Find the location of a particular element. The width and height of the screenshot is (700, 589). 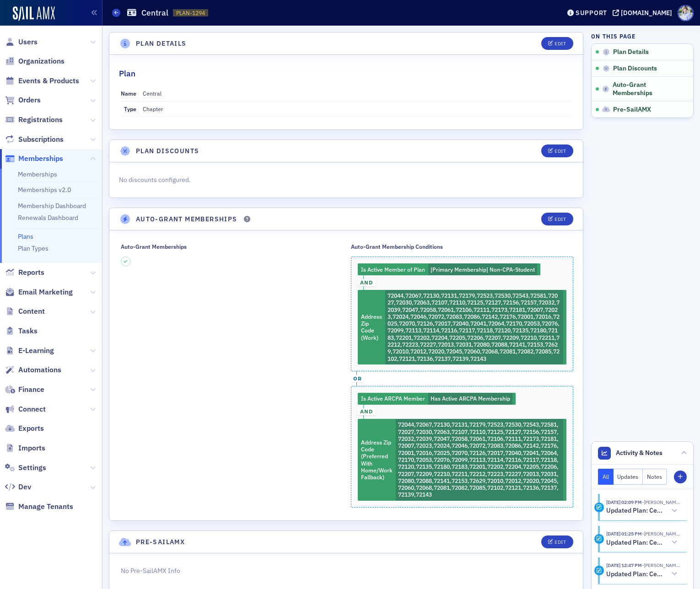

p: No Pre-SailAMX Info is located at coordinates (346, 571).